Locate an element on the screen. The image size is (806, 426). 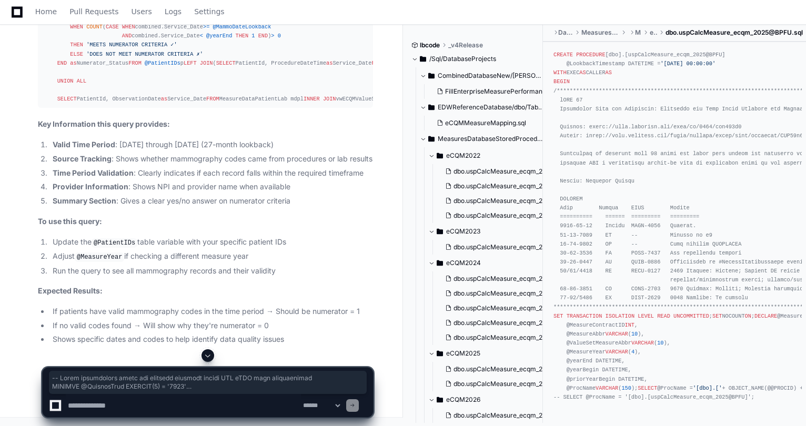
button: FillEnterpriseMeasurePerformance.sql is located at coordinates (489, 91).